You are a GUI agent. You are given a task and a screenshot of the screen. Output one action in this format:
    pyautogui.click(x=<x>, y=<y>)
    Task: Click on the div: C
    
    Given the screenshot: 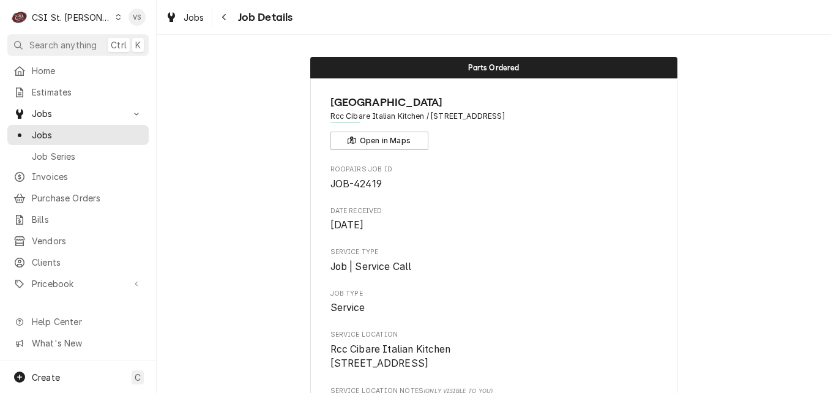 What is the action you would take?
    pyautogui.click(x=20, y=17)
    